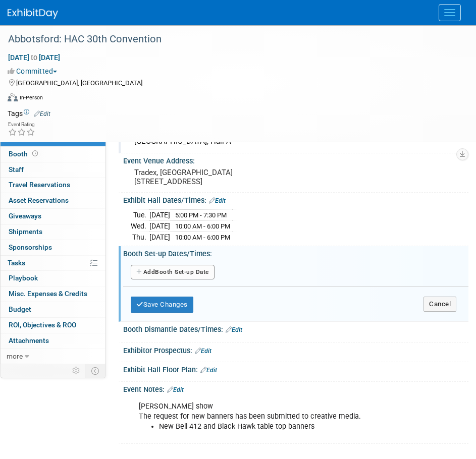 This screenshot has height=459, width=476. I want to click on a: Tasks, so click(53, 263).